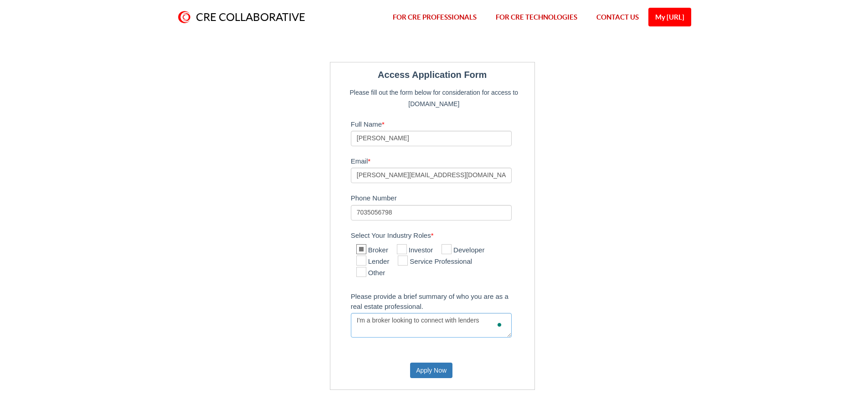 This screenshot has width=868, height=415. What do you see at coordinates (440, 235) in the screenshot?
I see `label: Select Your Industry Roles` at bounding box center [440, 235].